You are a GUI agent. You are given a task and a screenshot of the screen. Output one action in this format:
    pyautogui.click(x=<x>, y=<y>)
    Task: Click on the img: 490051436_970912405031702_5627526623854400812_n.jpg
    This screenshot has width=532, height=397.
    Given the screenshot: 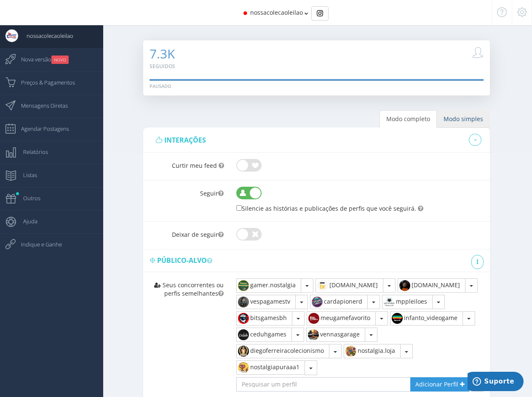 What is the action you would take?
    pyautogui.click(x=351, y=352)
    